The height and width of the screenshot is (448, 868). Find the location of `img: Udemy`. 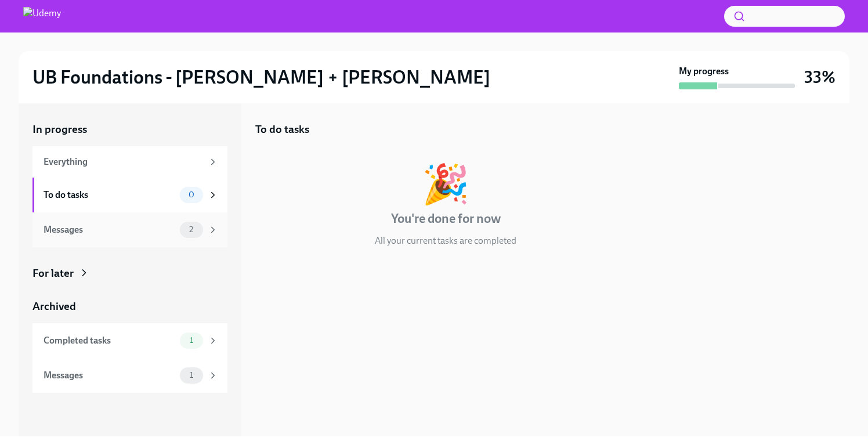

img: Udemy is located at coordinates (42, 16).